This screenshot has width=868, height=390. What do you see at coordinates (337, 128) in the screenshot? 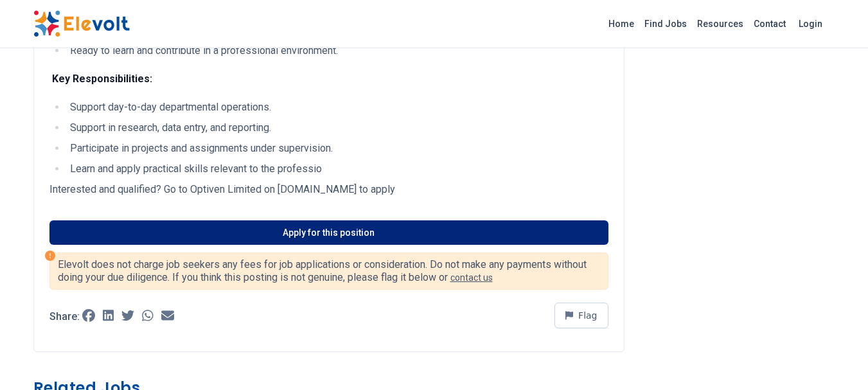
I see `li: Support in research, data entry, and reporting.` at bounding box center [337, 128].